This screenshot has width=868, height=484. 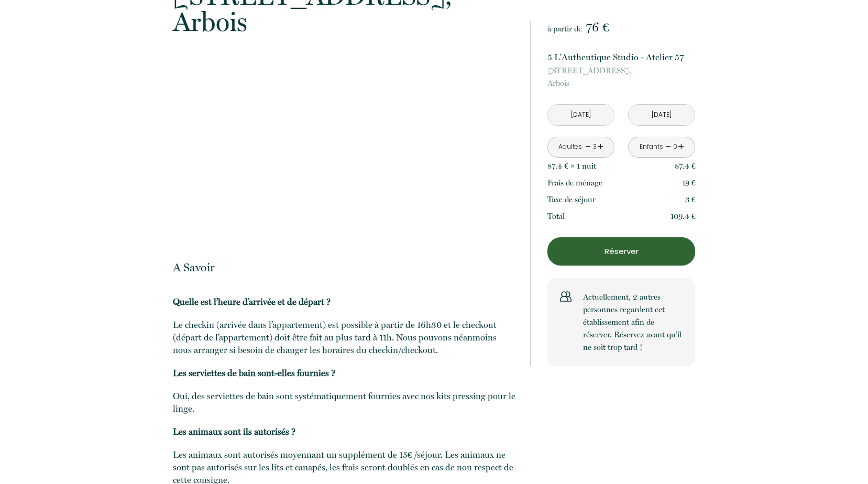 I want to click on div: 0, so click(x=676, y=147).